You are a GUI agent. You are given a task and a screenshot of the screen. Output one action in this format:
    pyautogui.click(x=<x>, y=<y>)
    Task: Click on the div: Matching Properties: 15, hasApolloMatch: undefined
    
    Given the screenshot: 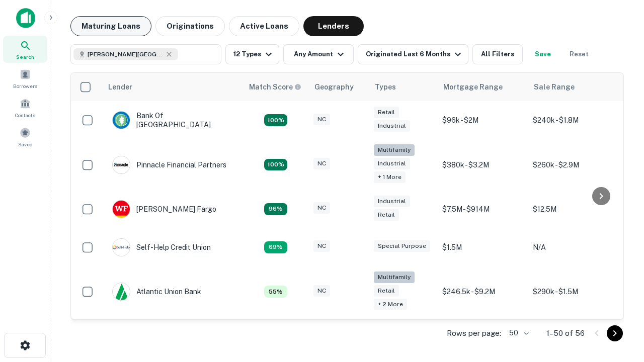 What is the action you would take?
    pyautogui.click(x=275, y=120)
    